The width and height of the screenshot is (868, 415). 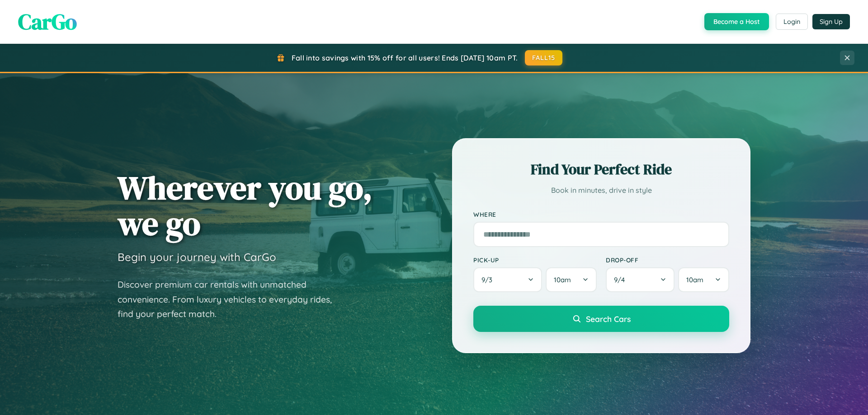 I want to click on button: 9/4, so click(x=640, y=280).